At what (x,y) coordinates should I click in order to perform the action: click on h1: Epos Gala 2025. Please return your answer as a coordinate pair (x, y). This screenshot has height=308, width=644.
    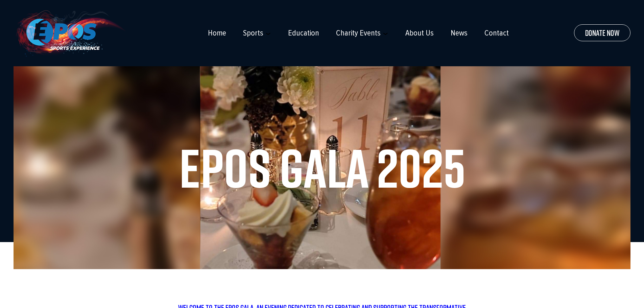
    Looking at the image, I should click on (322, 168).